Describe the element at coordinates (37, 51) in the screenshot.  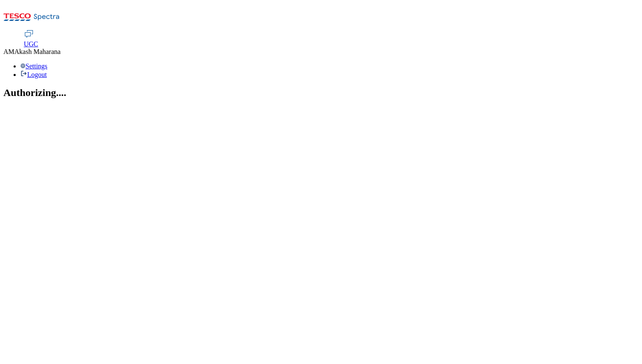
I see `span: Akash Maharana` at that location.